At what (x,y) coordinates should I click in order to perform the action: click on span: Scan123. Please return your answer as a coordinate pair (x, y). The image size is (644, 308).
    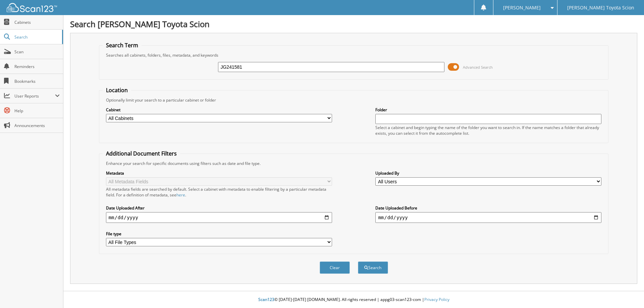
    Looking at the image, I should click on (266, 299).